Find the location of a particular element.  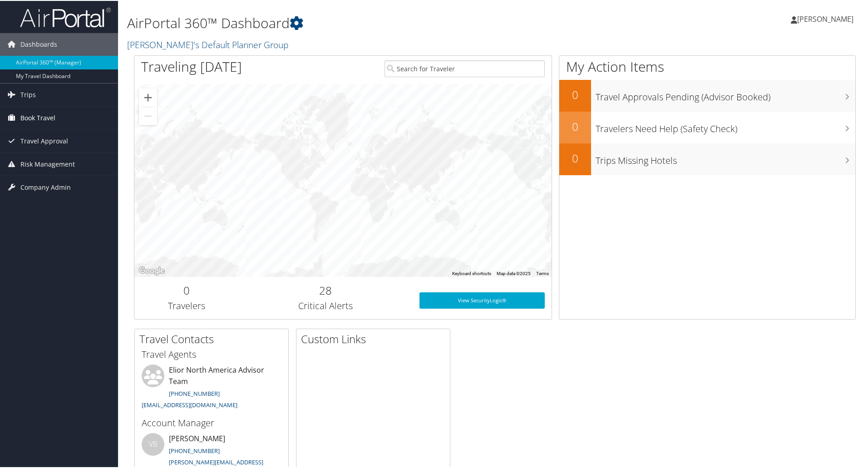

a: 0Travelers Need Help (Safety Check) is located at coordinates (707, 127).